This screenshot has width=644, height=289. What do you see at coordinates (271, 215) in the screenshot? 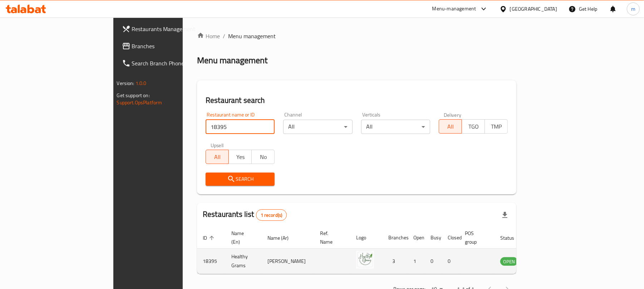
I see `span: 1 record(s)` at bounding box center [271, 215].